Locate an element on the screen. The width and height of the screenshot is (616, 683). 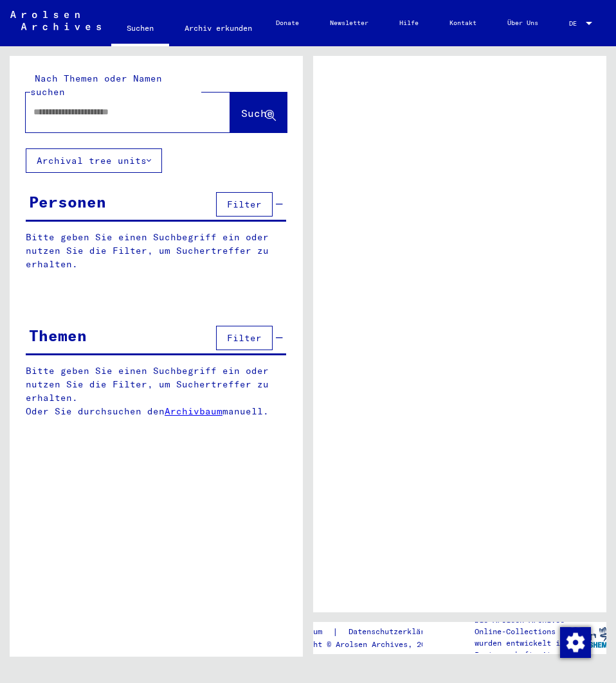
img: Arolsen_neg.svg is located at coordinates (56, 20).